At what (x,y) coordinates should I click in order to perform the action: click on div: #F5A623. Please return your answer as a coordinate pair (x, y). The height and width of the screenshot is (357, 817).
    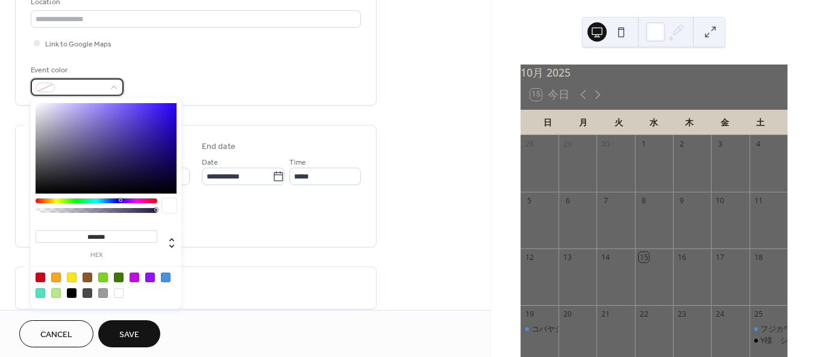
    Looking at the image, I should click on (56, 277).